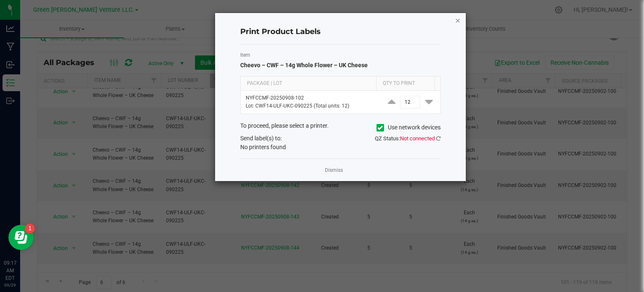  What do you see at coordinates (340, 32) in the screenshot?
I see `h4: Print Product Labels` at bounding box center [340, 32].